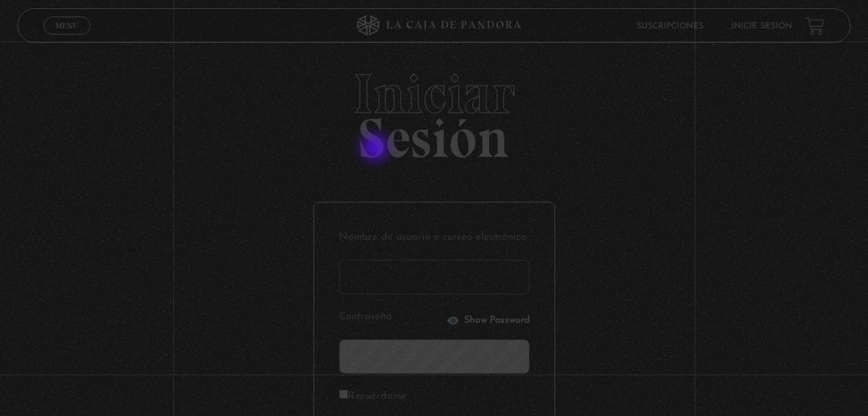  Describe the element at coordinates (343, 394) in the screenshot. I see `input: Recuérdame` at that location.